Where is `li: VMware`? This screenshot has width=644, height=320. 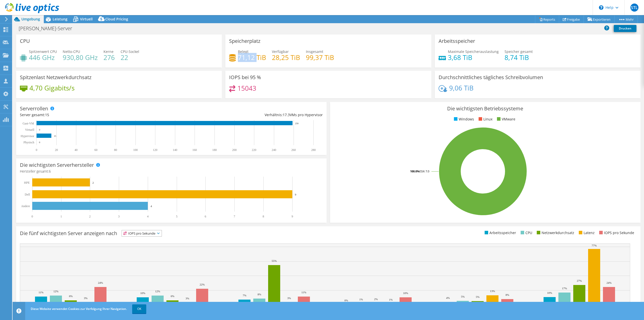
li: VMware is located at coordinates (506, 119).